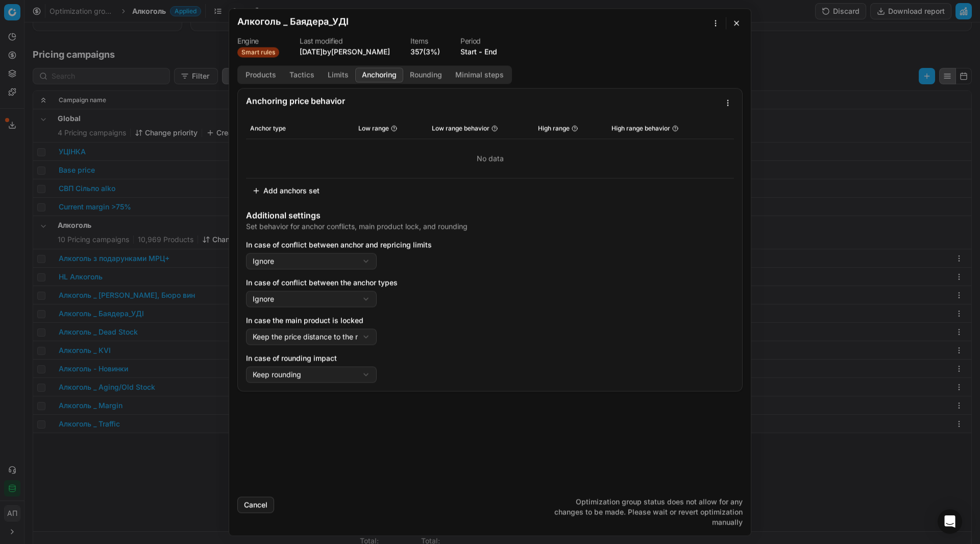 The height and width of the screenshot is (544, 980). Describe the element at coordinates (391, 128) in the screenshot. I see `th: Low range` at that location.